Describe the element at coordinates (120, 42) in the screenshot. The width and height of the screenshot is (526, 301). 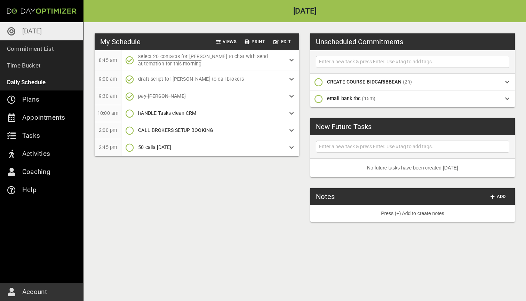
I see `h3: My Schedule` at that location.